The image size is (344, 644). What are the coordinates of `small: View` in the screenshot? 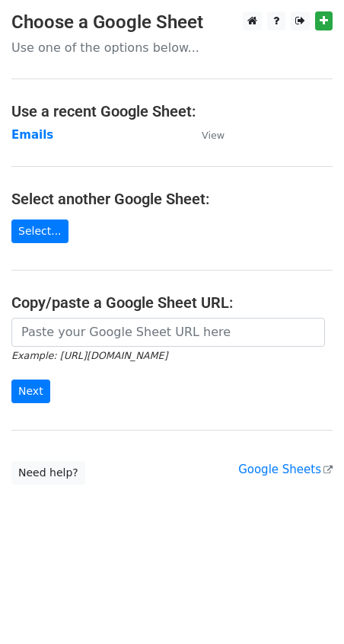 It's located at (213, 135).